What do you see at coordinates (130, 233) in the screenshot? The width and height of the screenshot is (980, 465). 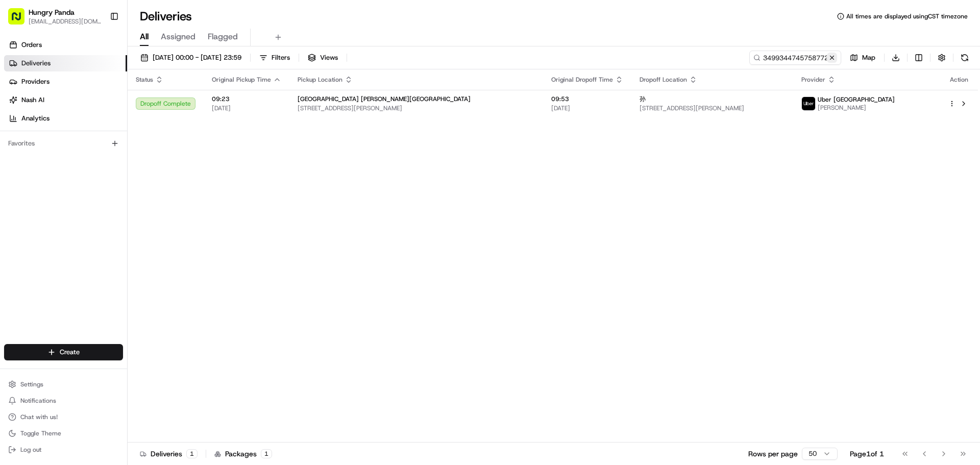 I see `span: API Documentation` at bounding box center [130, 233].